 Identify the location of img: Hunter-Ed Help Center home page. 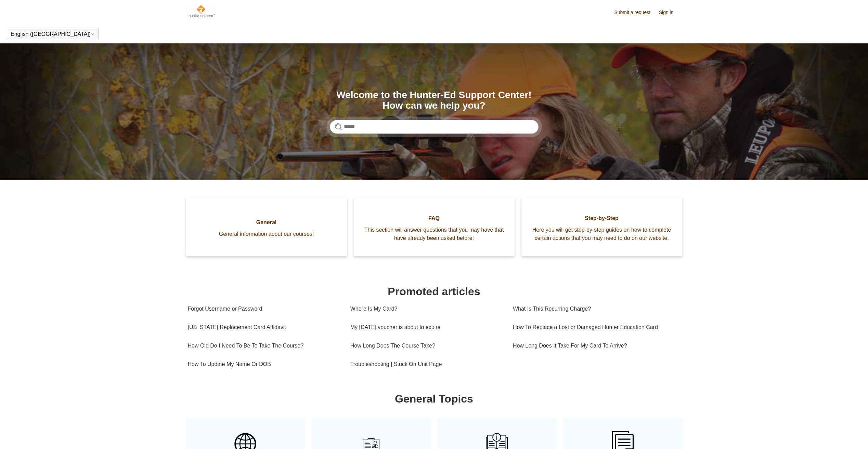
(202, 11).